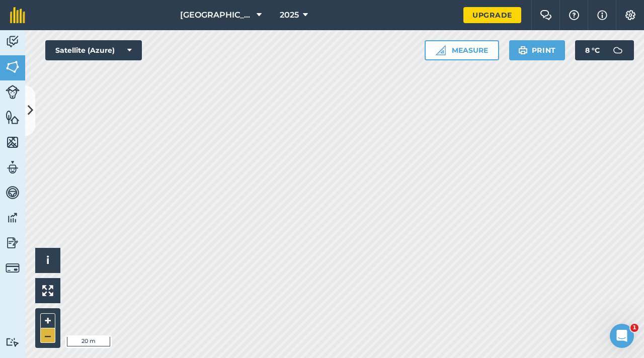  I want to click on img: Four arrows, one pointing top left, one top right, one bottom right and the last bottom left, so click(48, 291).